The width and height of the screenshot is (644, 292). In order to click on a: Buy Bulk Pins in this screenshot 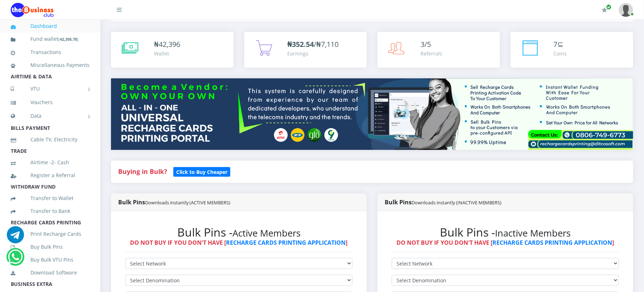, I will do `click(50, 247)`.